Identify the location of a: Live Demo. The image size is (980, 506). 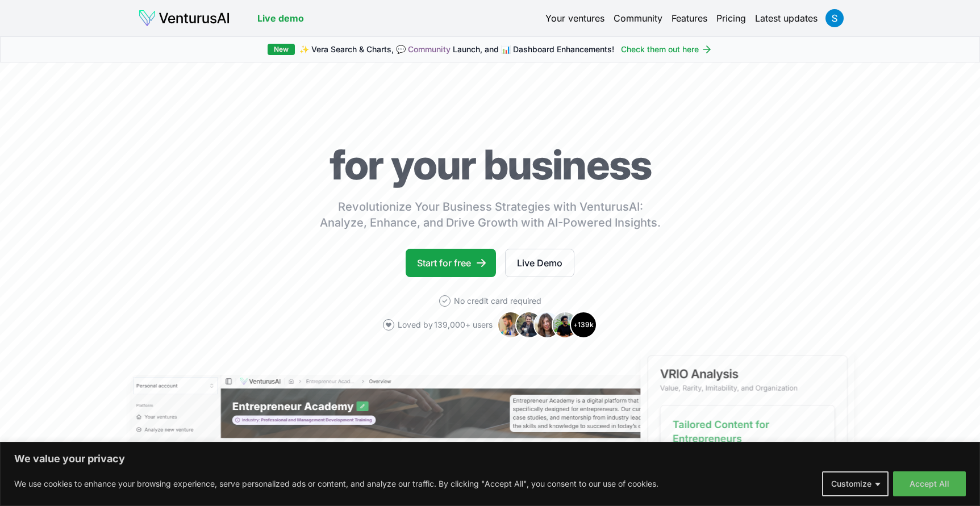
(540, 263).